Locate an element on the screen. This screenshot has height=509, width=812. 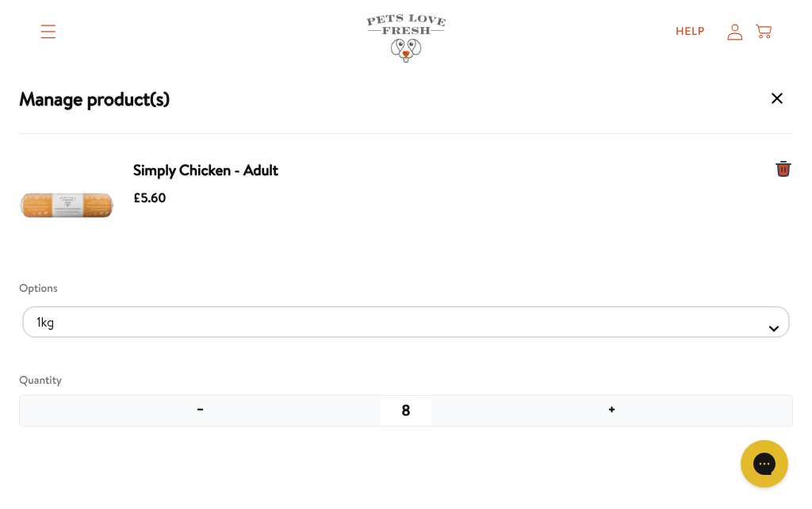
summary: Translation missing: en.sections.header.menu is located at coordinates (48, 31).